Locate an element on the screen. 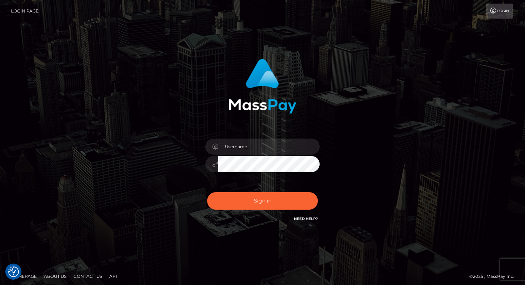  button: Consent Preferences is located at coordinates (14, 272).